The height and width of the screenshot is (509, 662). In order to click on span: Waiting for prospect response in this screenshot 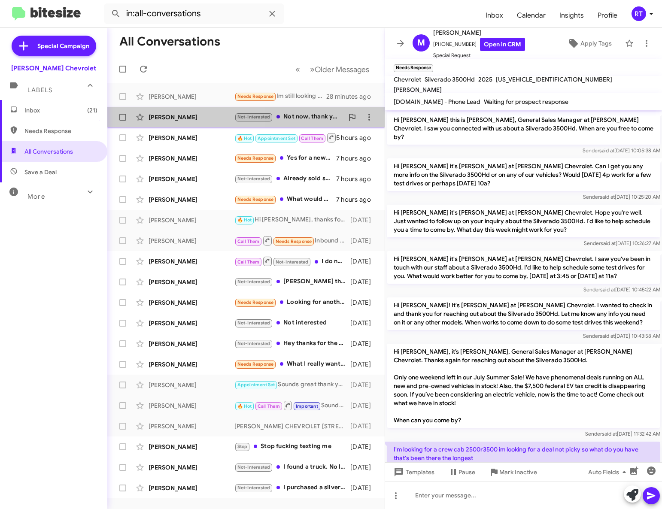, I will do `click(526, 102)`.